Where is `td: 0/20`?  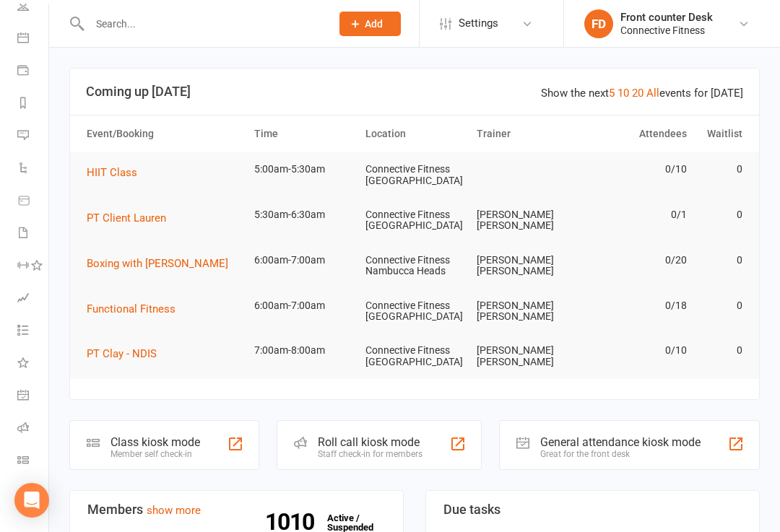
td: 0/20 is located at coordinates (637, 260).